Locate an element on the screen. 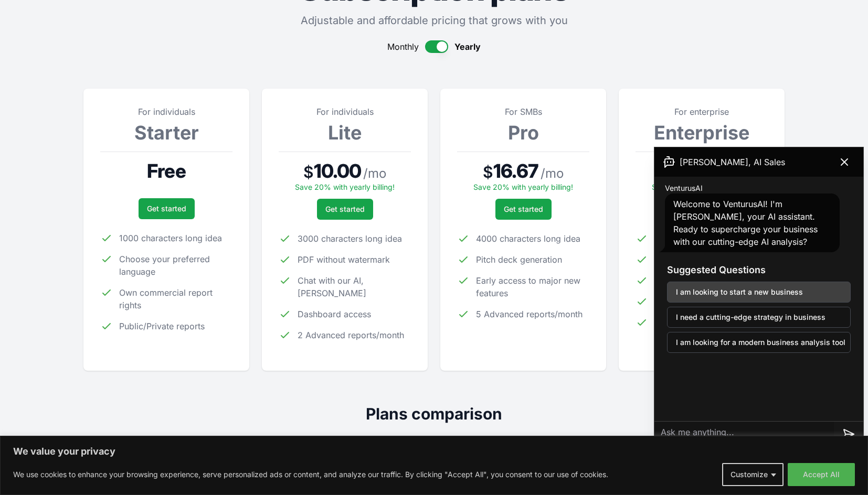 The width and height of the screenshot is (868, 495). span: PDF without watermark is located at coordinates (344, 260).